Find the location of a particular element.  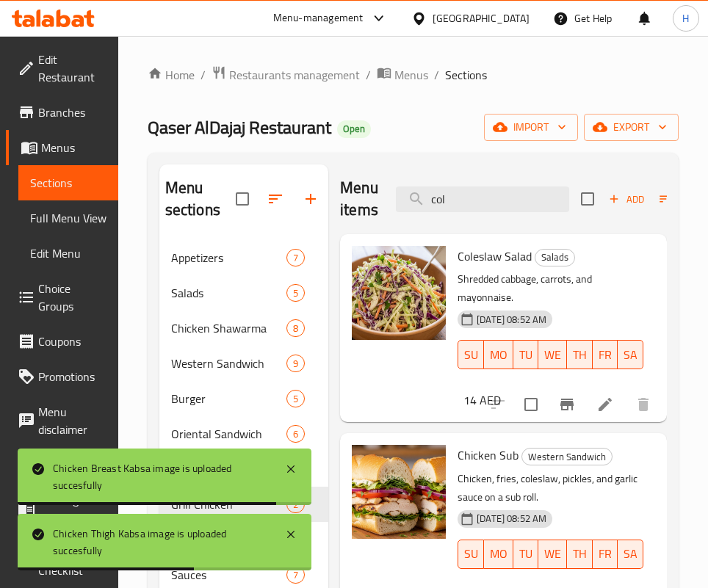

button: Add is located at coordinates (626, 199).